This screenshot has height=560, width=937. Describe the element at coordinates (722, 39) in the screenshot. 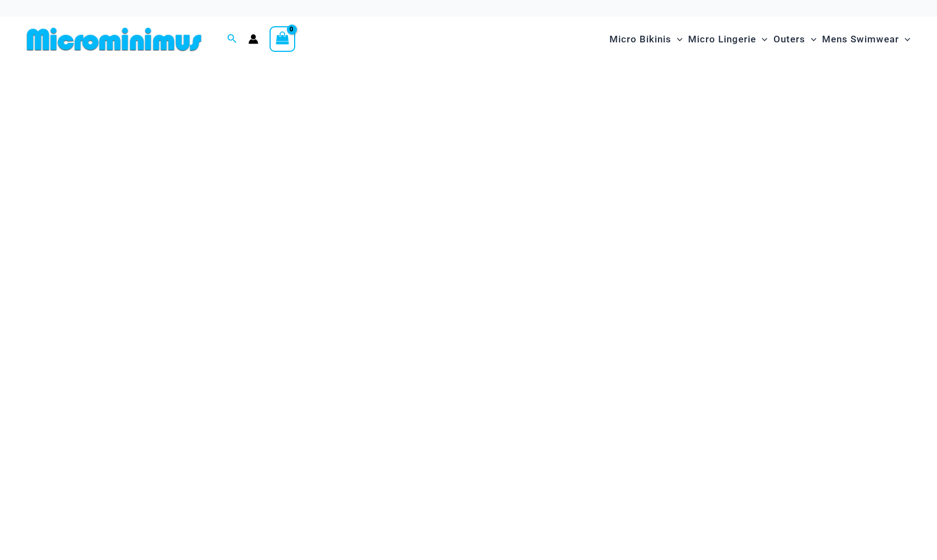

I see `span: Micro Lingerie` at that location.